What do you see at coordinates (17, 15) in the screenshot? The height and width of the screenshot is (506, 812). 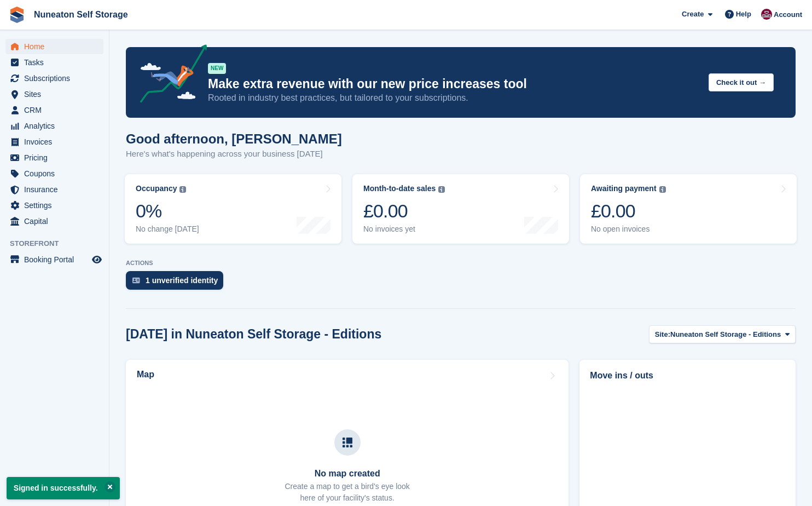 I see `img: stora-icon-8386f47178a22dfd0bd8f6a31ec36ba5ce8667c1dd55bd0f319d3a0aa187defe.svg` at bounding box center [17, 15].